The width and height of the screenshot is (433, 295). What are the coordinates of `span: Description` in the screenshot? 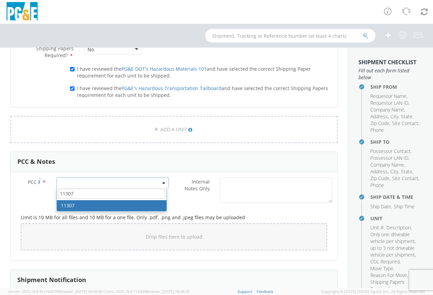 It's located at (398, 228).